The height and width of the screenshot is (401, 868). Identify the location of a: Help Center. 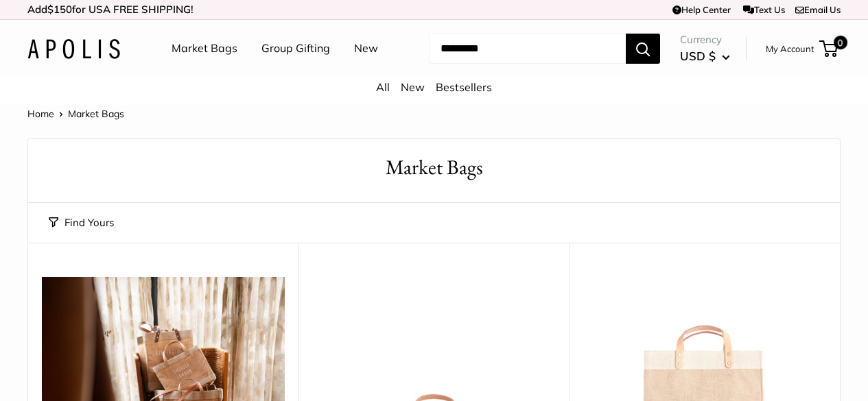
(701, 10).